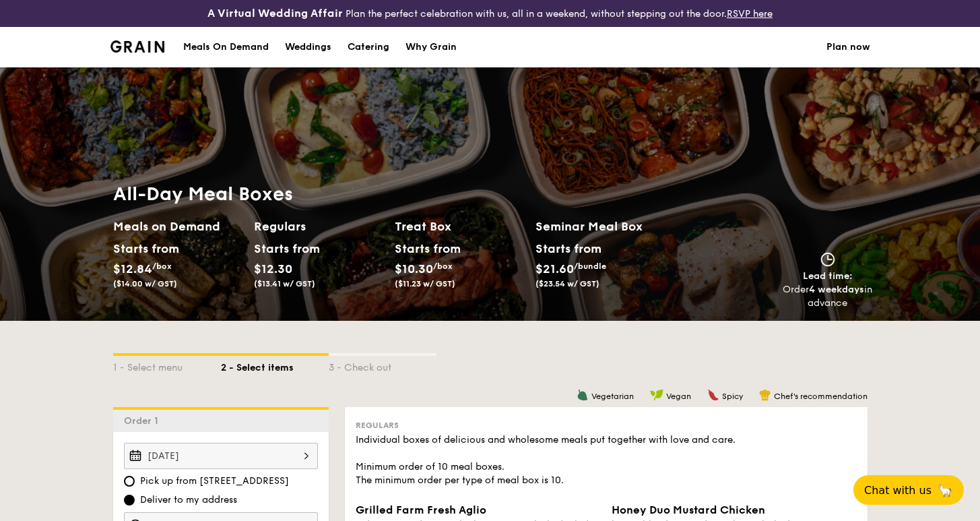  What do you see at coordinates (459, 227) in the screenshot?
I see `h2: Treat Box` at bounding box center [459, 227].